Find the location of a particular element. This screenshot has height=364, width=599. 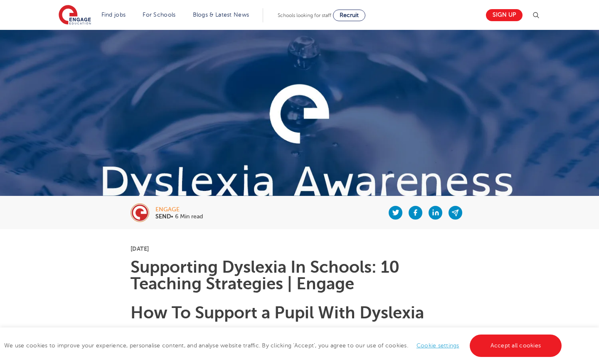

a: Accept all cookies is located at coordinates (515, 346).